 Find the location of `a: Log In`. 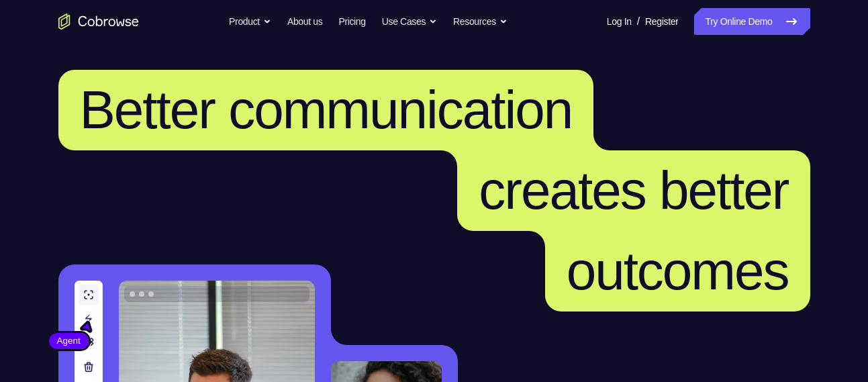

a: Log In is located at coordinates (619, 21).